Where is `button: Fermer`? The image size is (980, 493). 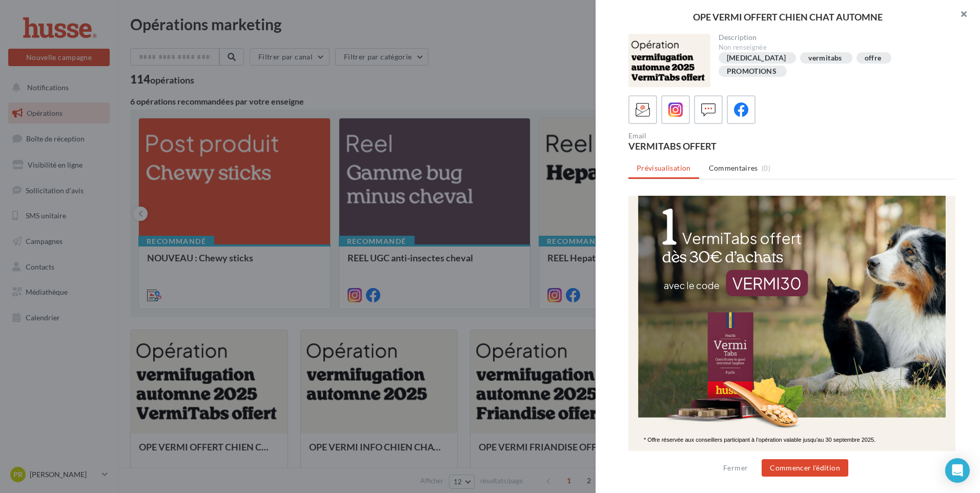
button: Fermer is located at coordinates (736, 467).